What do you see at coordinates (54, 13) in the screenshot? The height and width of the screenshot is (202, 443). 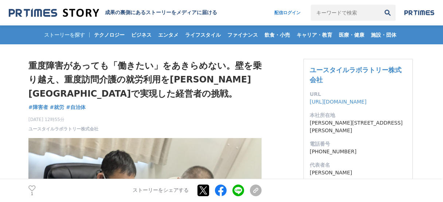 I see `img: 成果の裏側にあるストーリーをメディアに届ける` at bounding box center [54, 13].